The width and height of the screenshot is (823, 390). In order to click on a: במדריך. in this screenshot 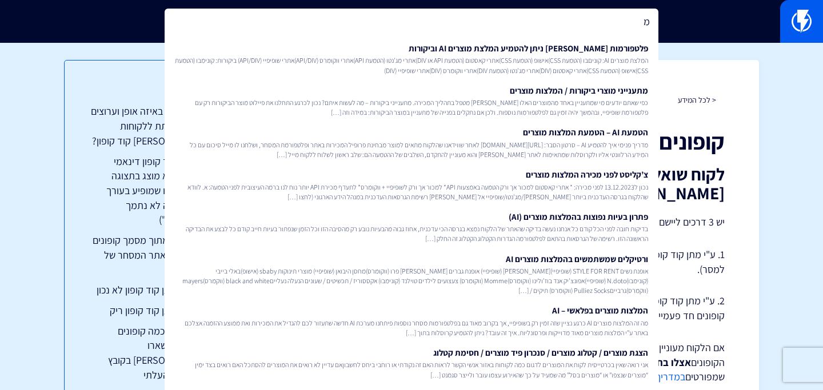, I will do `click(669, 377)`.